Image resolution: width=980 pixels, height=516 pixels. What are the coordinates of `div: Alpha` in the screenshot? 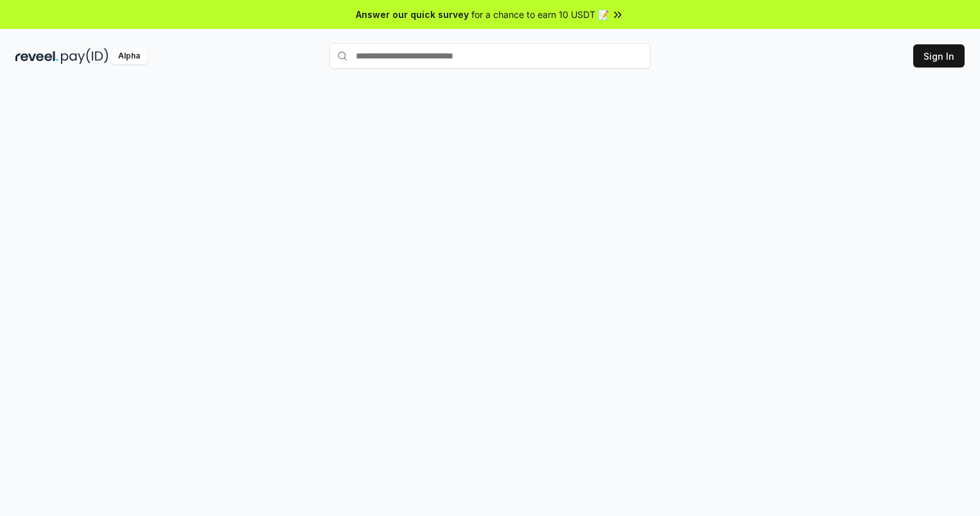 It's located at (129, 56).